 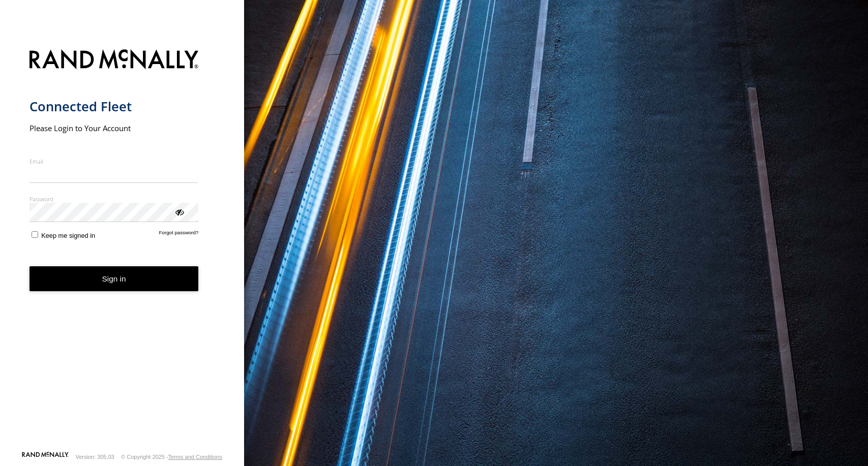 I want to click on h1: Connected Fleet, so click(x=114, y=106).